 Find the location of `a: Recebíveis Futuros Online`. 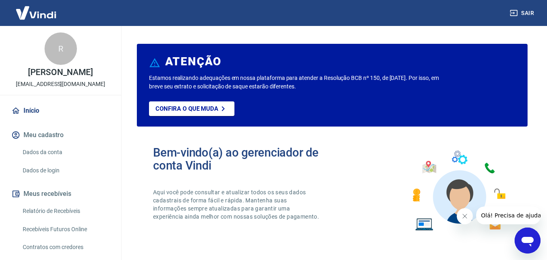

a: Recebíveis Futuros Online is located at coordinates (65, 229).